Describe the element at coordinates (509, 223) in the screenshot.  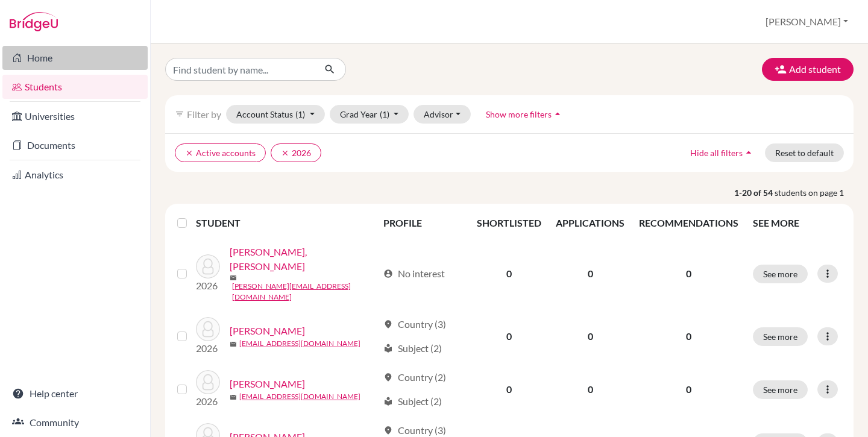
I see `th: SHORTLISTED` at that location.